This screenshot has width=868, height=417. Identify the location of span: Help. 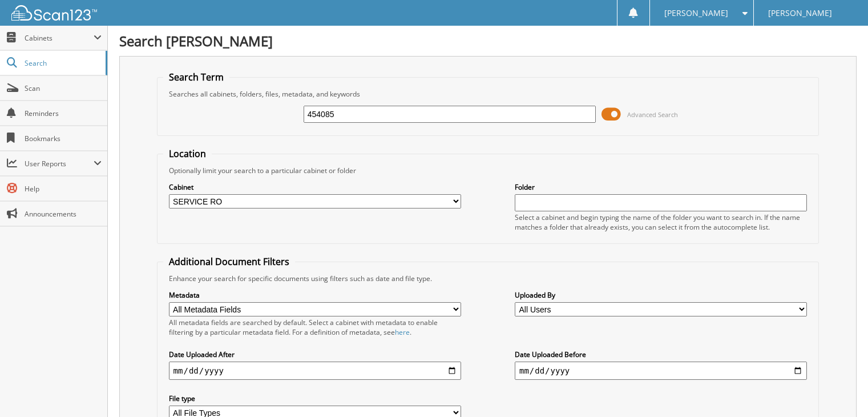
(63, 189).